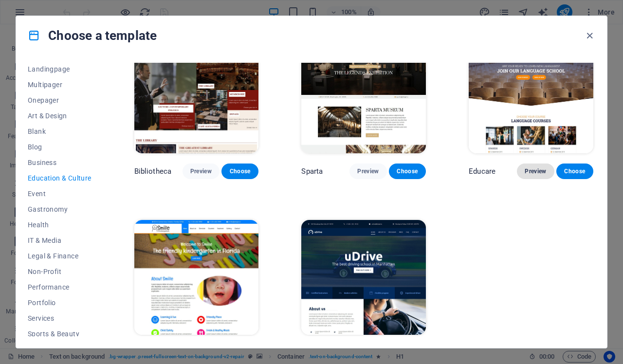 The image size is (623, 364). I want to click on img: Sparta, so click(364, 96).